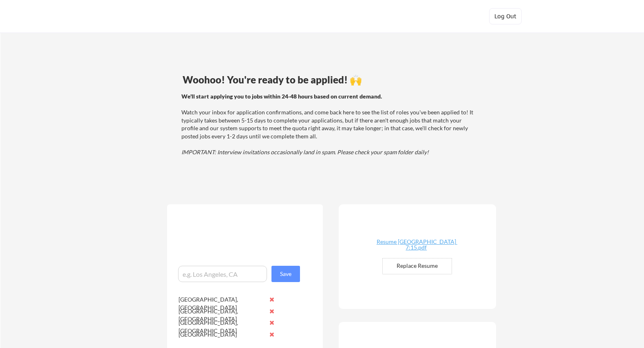 This screenshot has height=348, width=644. What do you see at coordinates (305, 152) in the screenshot?
I see `em: IMPORTANT: Interview invitations occasionally land in spam. Please check your spam folder daily!` at bounding box center [305, 152].